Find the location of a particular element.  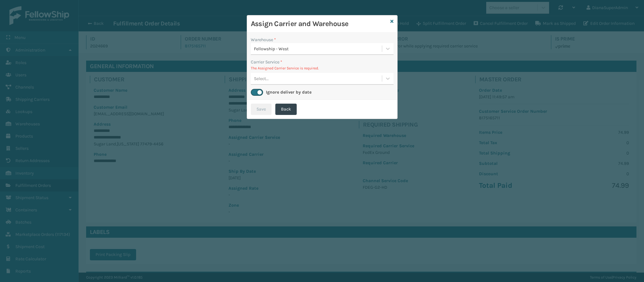

label: Warehouse is located at coordinates (263, 39).